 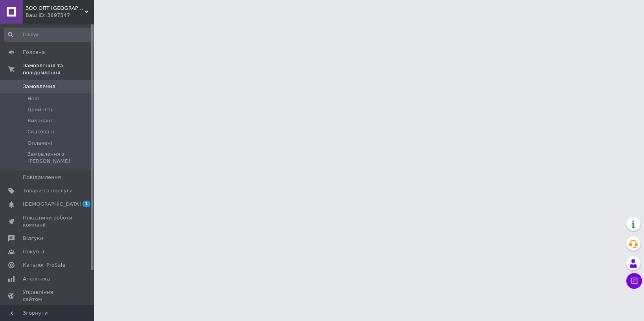 What do you see at coordinates (33, 99) in the screenshot?
I see `span: Нові` at bounding box center [33, 99].